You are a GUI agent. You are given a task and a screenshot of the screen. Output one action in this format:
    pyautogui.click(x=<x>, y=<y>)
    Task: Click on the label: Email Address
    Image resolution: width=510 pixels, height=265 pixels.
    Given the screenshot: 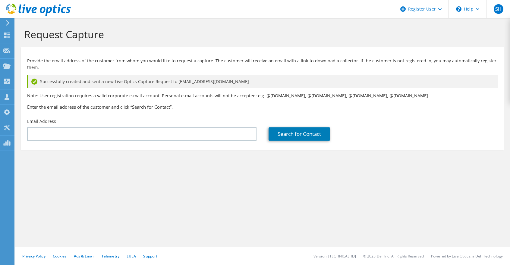 What is the action you would take?
    pyautogui.click(x=42, y=121)
    